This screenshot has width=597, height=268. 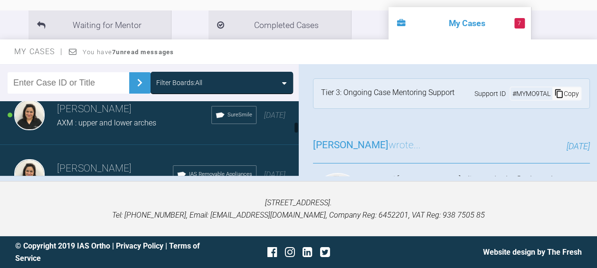 I want to click on img: chevronRight.28bd32b0.svg, so click(x=140, y=83).